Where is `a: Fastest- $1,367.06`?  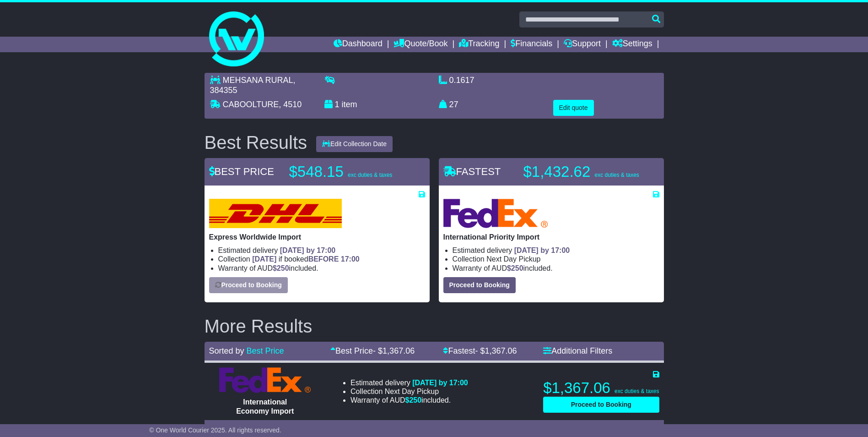
a: Fastest- $1,367.06 is located at coordinates (479, 350).